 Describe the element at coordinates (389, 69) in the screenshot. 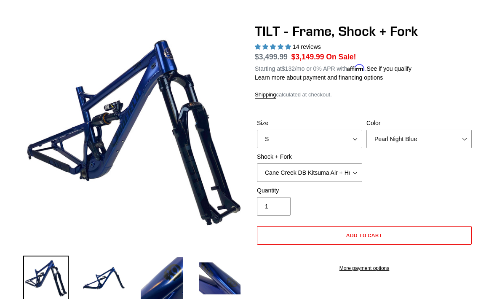

I see `a: See if you qualify - Learn more about Affirm Financing (opens in modal)` at that location.